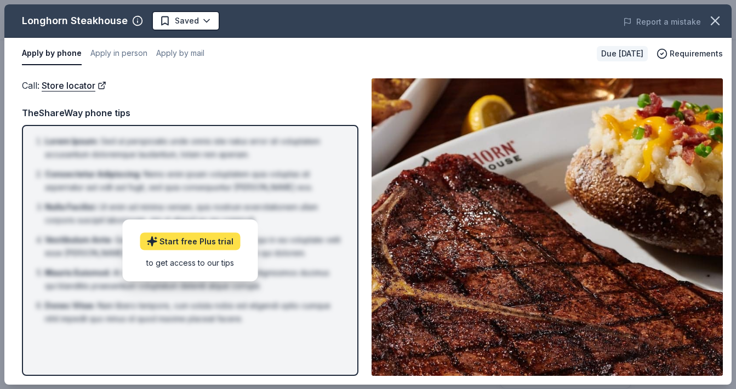 The width and height of the screenshot is (736, 389). I want to click on li: Ut enim ad minima veniam, quis nostrum exercitationem ullam corporis suscipit laboriosam, nisi ut..., so click(193, 214).